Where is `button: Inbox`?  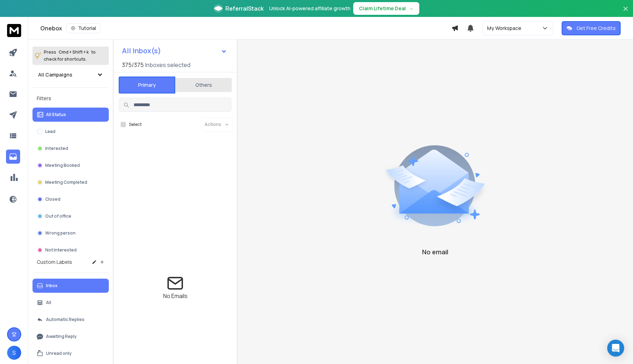
button: Inbox is located at coordinates (71, 286).